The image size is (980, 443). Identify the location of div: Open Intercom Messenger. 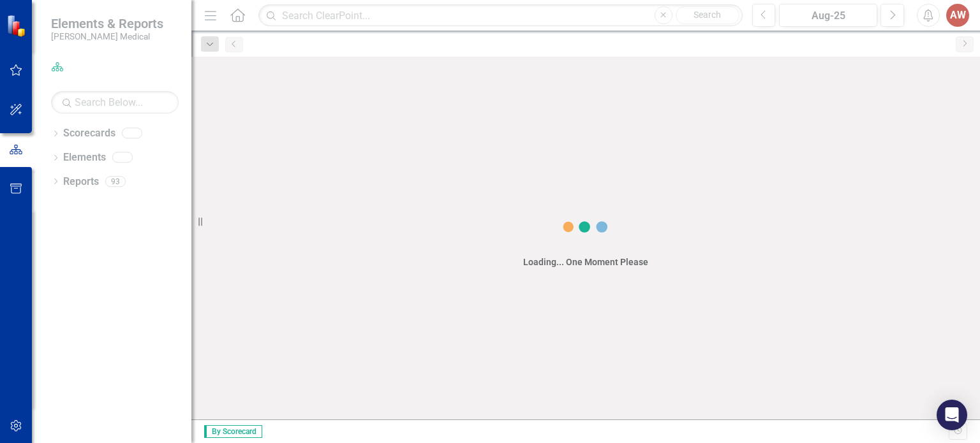
(952, 415).